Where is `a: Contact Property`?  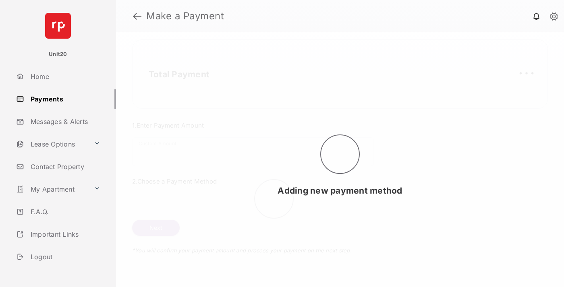
a: Contact Property is located at coordinates (64, 167).